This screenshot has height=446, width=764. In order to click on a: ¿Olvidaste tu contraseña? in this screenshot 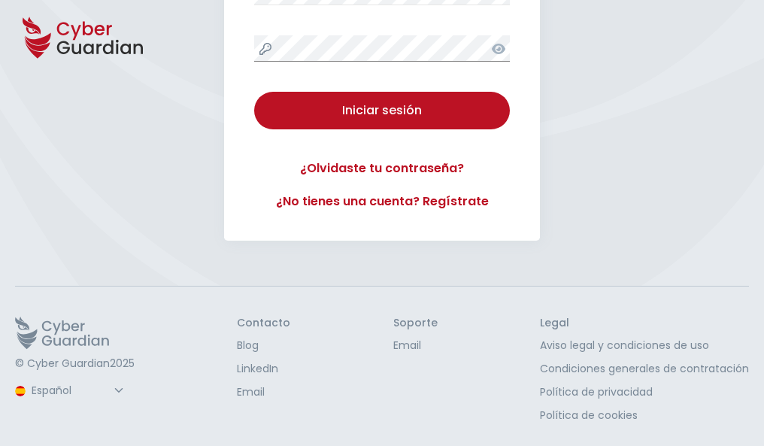, I will do `click(382, 169)`.